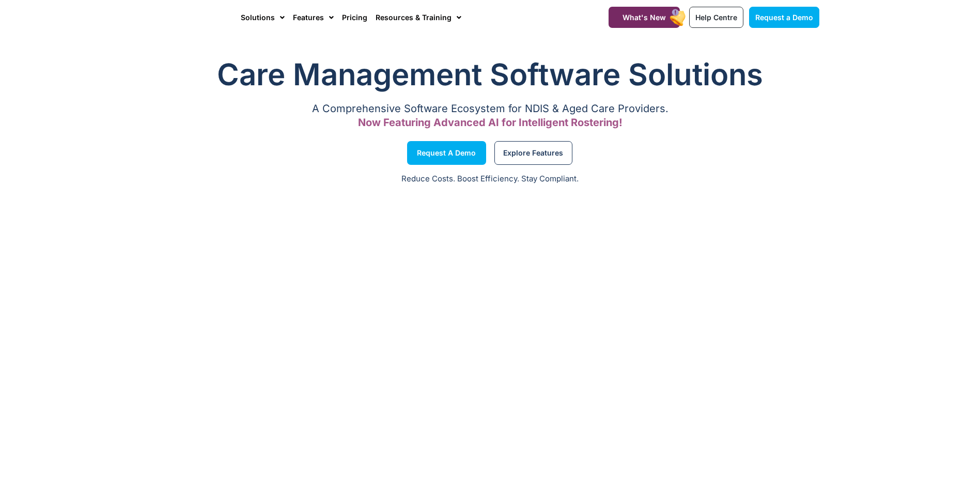 The width and height of the screenshot is (980, 493). I want to click on img: CareMaster Logo, so click(196, 18).